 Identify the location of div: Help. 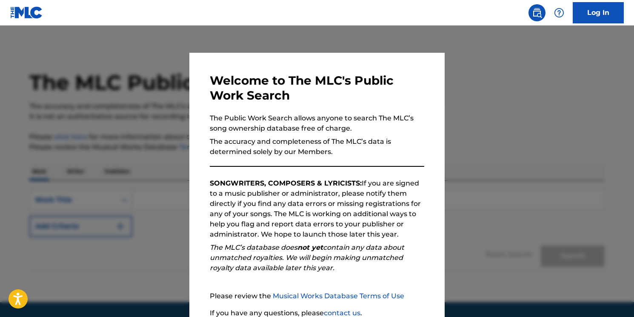
(559, 13).